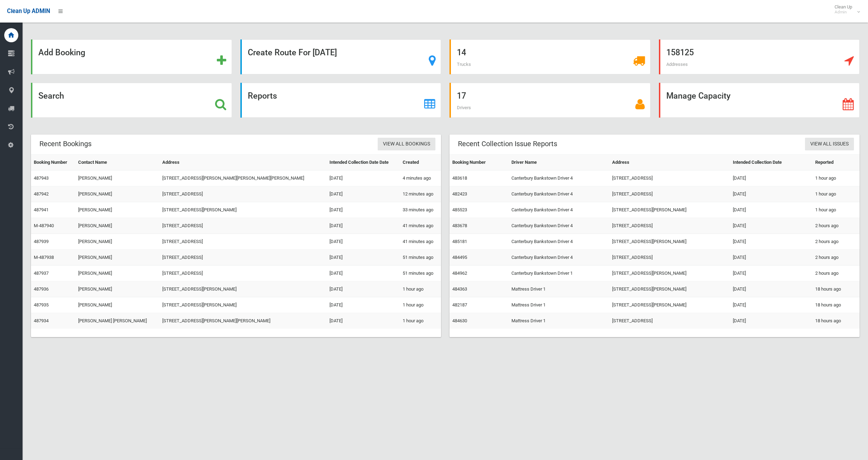 This screenshot has height=460, width=868. I want to click on th: Reported, so click(836, 162).